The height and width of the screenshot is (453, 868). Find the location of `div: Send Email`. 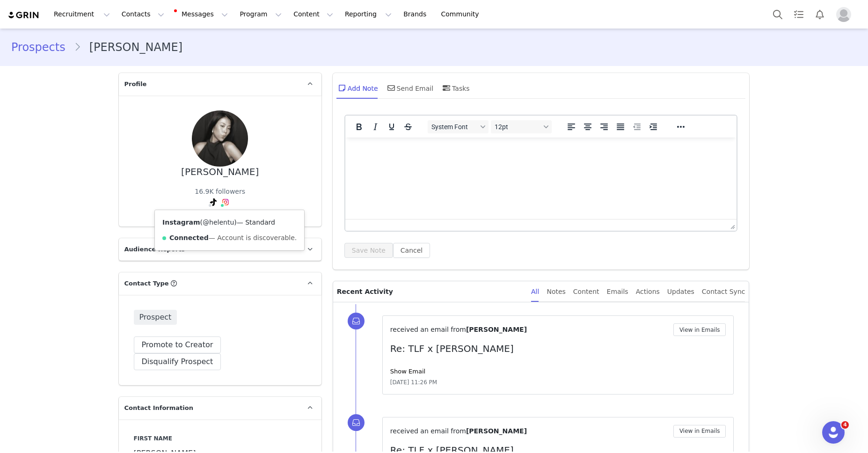

div: Send Email is located at coordinates (410, 88).